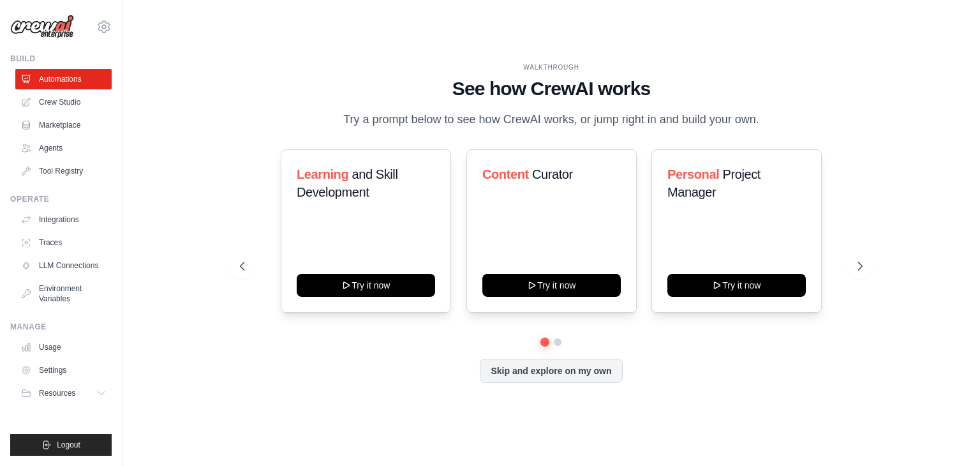  Describe the element at coordinates (60, 445) in the screenshot. I see `button: Logout` at that location.